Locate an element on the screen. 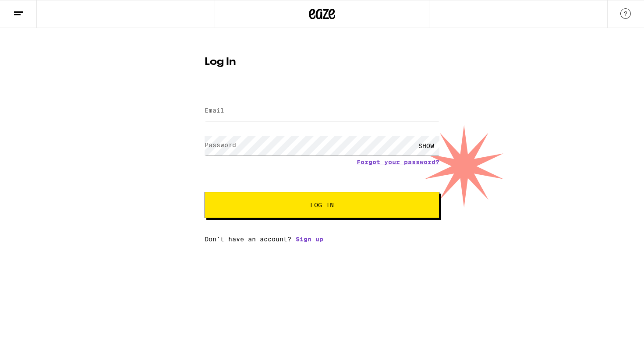 This screenshot has height=364, width=644. div: SHOW is located at coordinates (426, 146).